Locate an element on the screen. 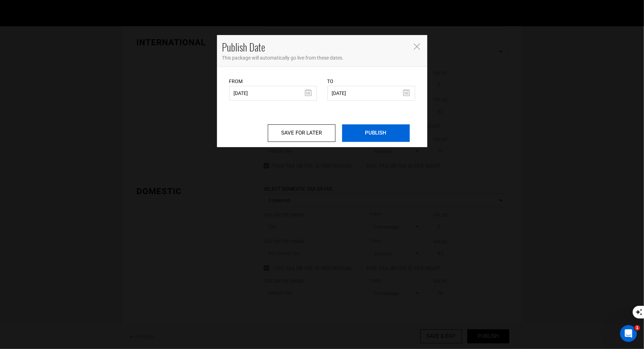 The image size is (644, 349). input: Select End Date is located at coordinates (371, 93).